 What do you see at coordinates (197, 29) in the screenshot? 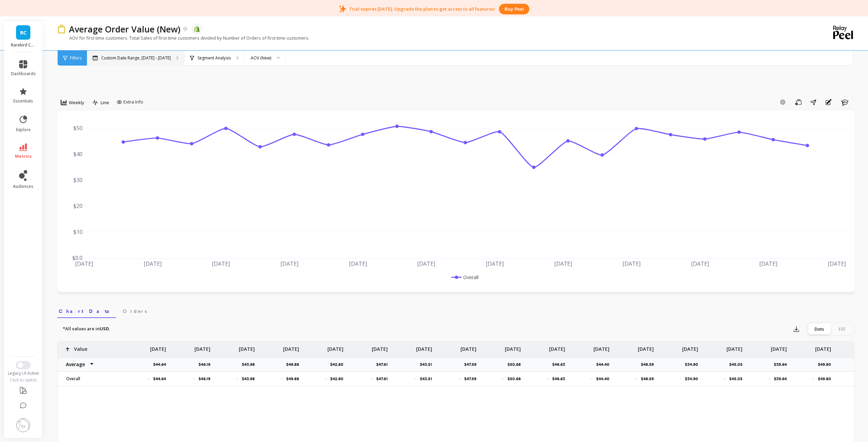
I see `img: api.shopify.svg` at bounding box center [197, 29].